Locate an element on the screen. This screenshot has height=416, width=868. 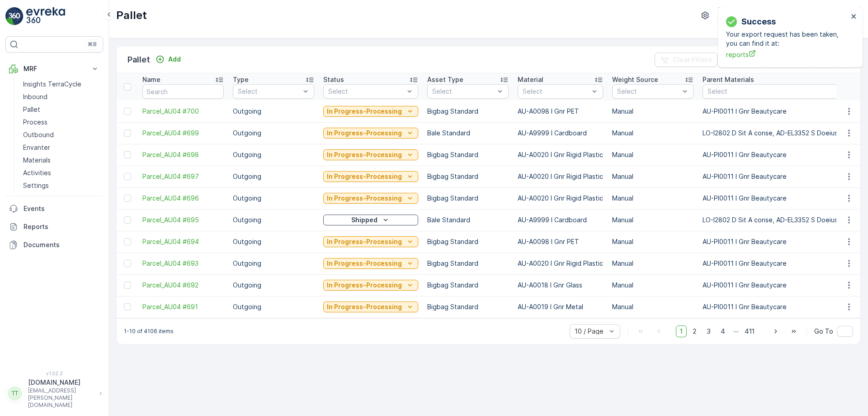
img: logo is located at coordinates (15, 16).